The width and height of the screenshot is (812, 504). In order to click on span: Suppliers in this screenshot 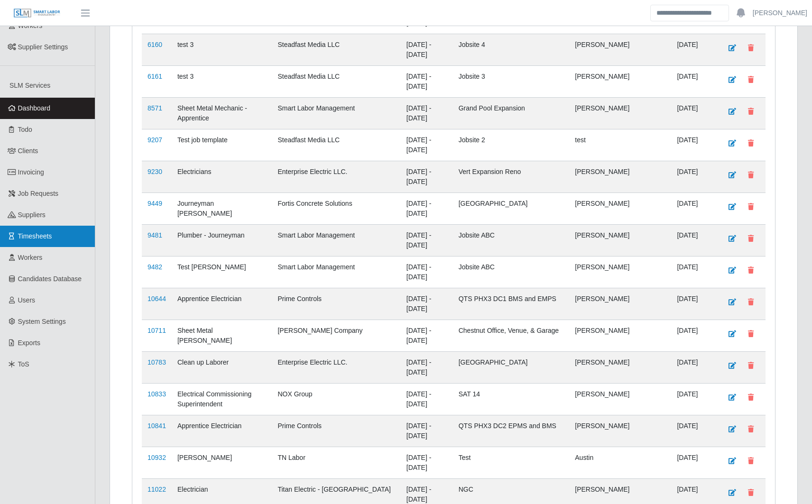, I will do `click(32, 215)`.